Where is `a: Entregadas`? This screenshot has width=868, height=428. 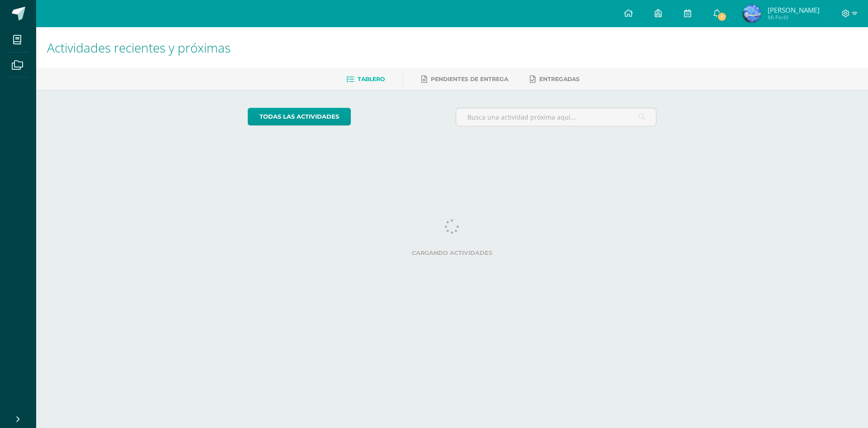 a: Entregadas is located at coordinates (555, 79).